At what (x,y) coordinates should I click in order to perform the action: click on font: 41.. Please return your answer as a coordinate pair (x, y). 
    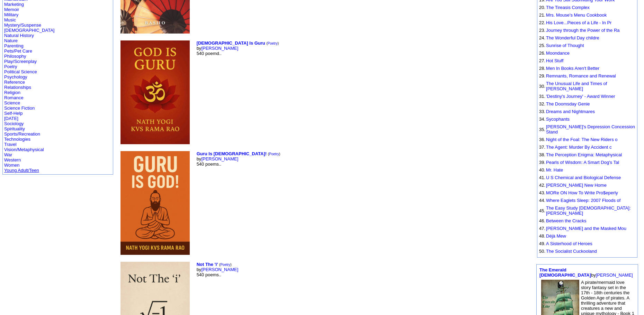
    Looking at the image, I should click on (542, 177).